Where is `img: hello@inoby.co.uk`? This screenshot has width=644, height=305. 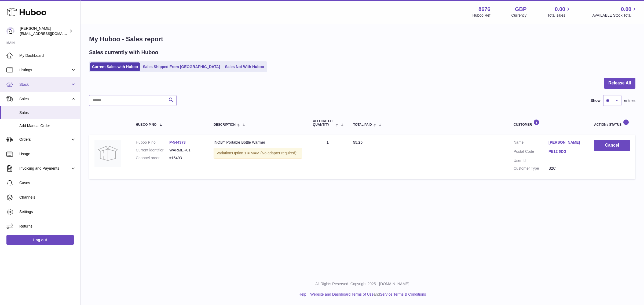 img: hello@inoby.co.uk is located at coordinates (10, 31).